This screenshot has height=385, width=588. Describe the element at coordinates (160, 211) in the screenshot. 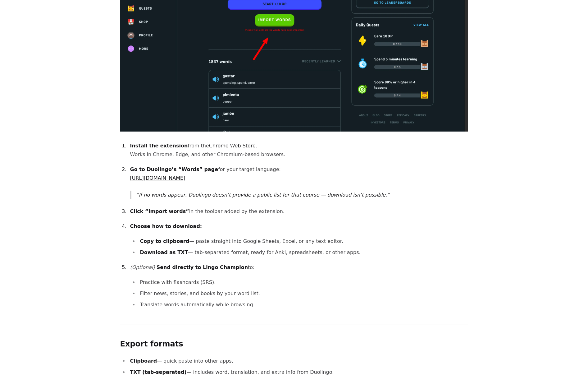

I see `strong: Click “Import words”` at that location.